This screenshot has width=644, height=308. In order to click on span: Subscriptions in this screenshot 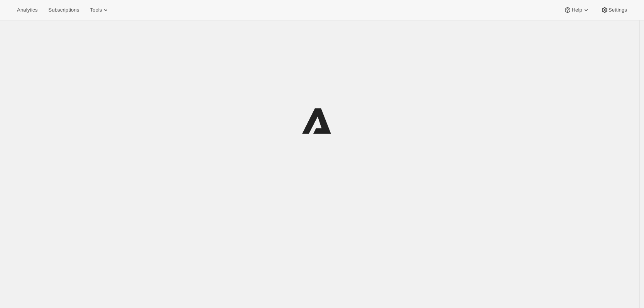, I will do `click(64, 10)`.